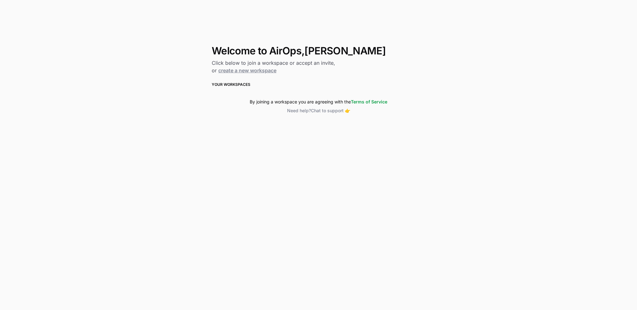 This screenshot has height=310, width=637. Describe the element at coordinates (369, 101) in the screenshot. I see `a: Terms of Service` at that location.